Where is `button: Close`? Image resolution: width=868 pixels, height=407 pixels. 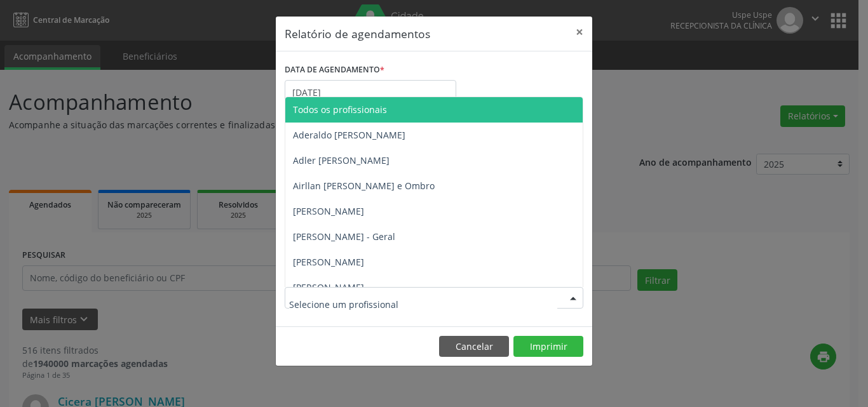 button: Close is located at coordinates (579, 31).